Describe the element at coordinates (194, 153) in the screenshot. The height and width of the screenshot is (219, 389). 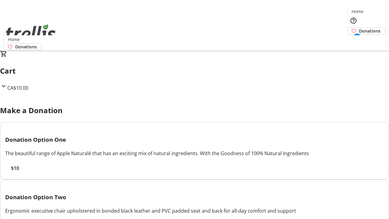
I see `div: The beautiful range of Apple Naturalé that has an exciting mix of natural ingredients. With the G...` at that location.